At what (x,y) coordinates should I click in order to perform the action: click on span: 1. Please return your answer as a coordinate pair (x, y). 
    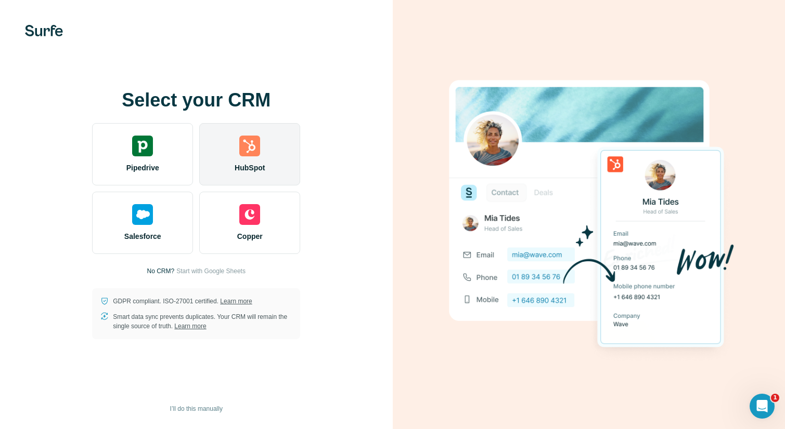
    Looking at the image, I should click on (775, 398).